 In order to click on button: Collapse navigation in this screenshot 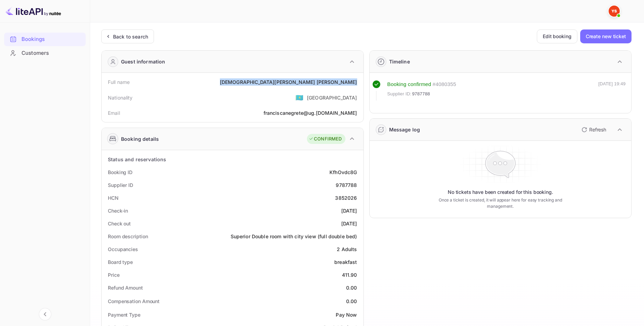, I will do `click(45, 314)`.